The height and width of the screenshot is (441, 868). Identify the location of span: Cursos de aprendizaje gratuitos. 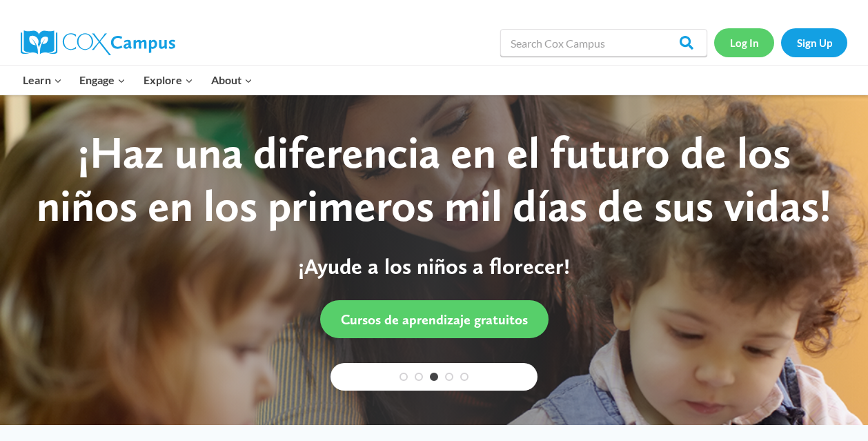
(434, 320).